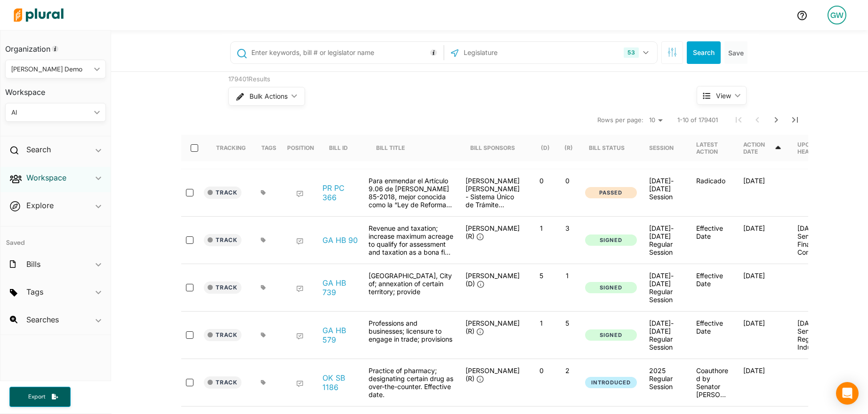 The image size is (868, 414). I want to click on h2: Search, so click(39, 150).